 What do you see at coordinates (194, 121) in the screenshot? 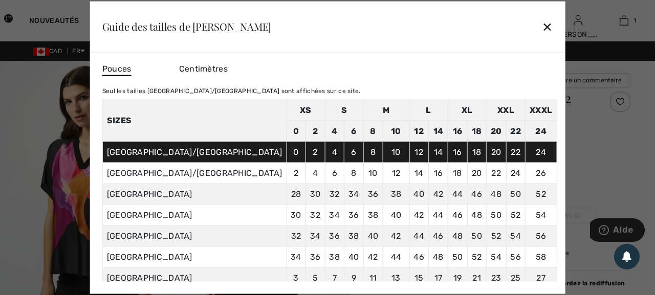
I see `th: Sizes` at bounding box center [194, 121].